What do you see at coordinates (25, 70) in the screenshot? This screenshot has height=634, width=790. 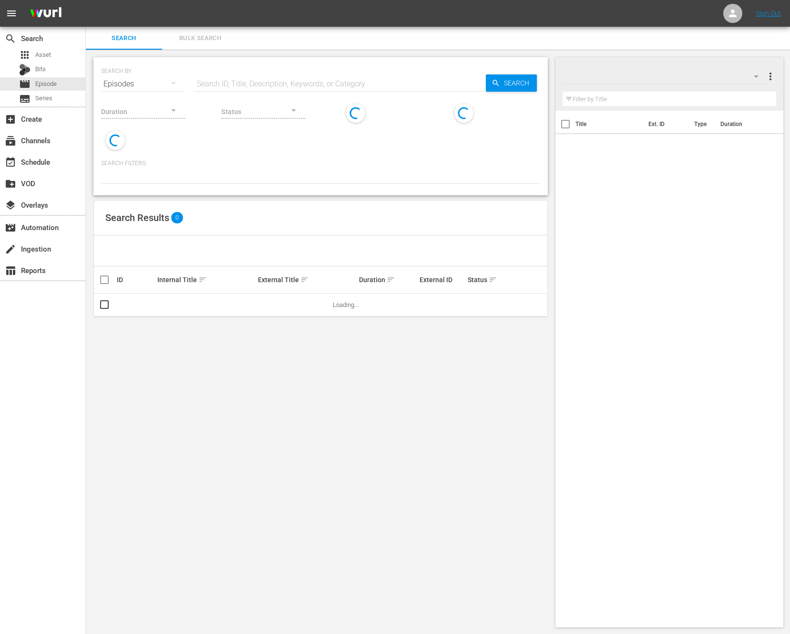 I see `div: Bits` at bounding box center [25, 70].